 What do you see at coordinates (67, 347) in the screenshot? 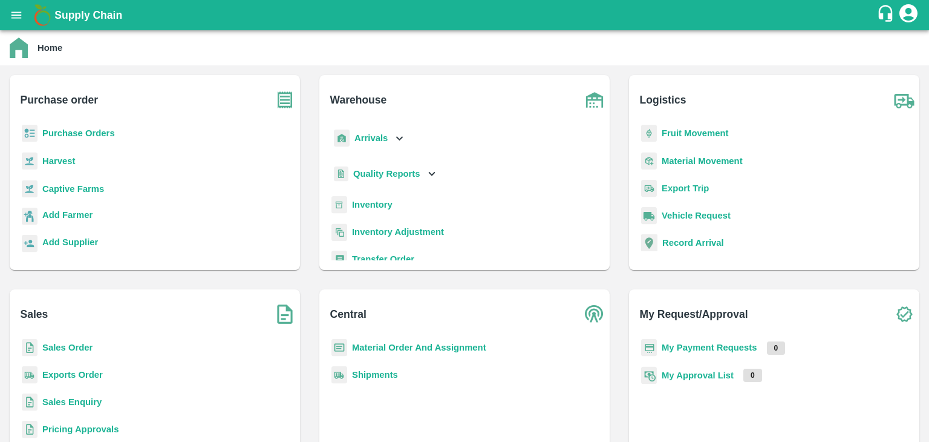
I see `a: Sales Order` at bounding box center [67, 347].